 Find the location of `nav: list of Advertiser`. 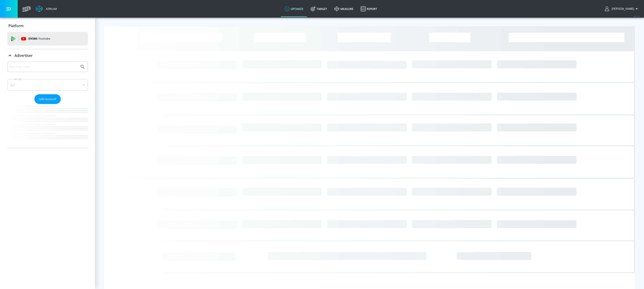

nav: list of Advertiser is located at coordinates (48, 126).